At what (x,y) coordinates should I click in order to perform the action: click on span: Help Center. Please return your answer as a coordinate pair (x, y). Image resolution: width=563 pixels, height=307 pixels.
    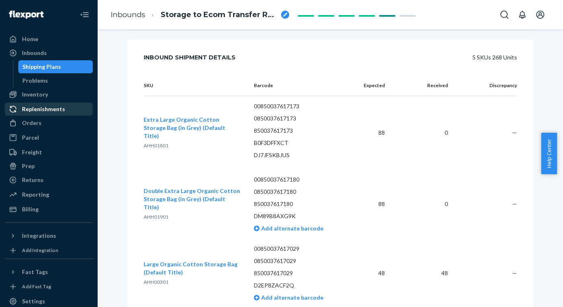
    Looking at the image, I should click on (549, 153).